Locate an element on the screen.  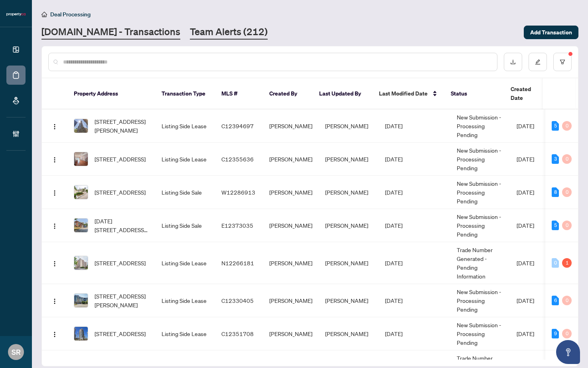
button: Add Transaction is located at coordinates (551, 32).